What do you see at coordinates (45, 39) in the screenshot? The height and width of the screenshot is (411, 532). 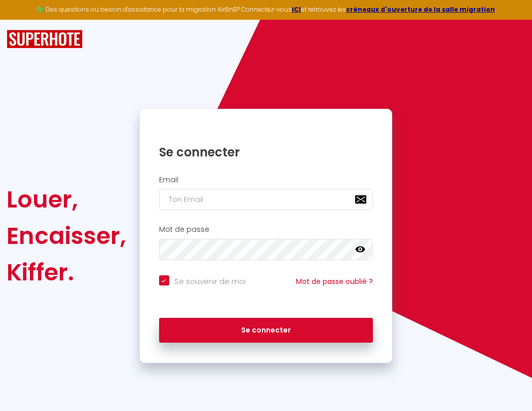 I see `img: SuperHote logo` at bounding box center [45, 39].